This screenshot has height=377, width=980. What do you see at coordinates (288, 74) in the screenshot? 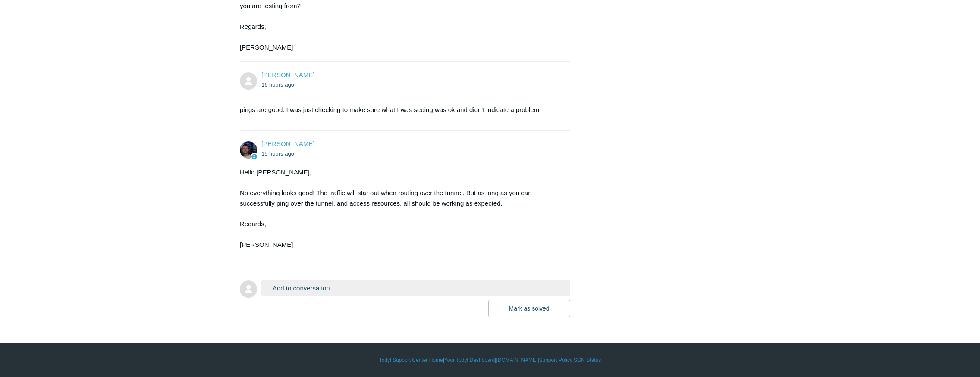
I see `span: Matthew Martin` at bounding box center [288, 74].